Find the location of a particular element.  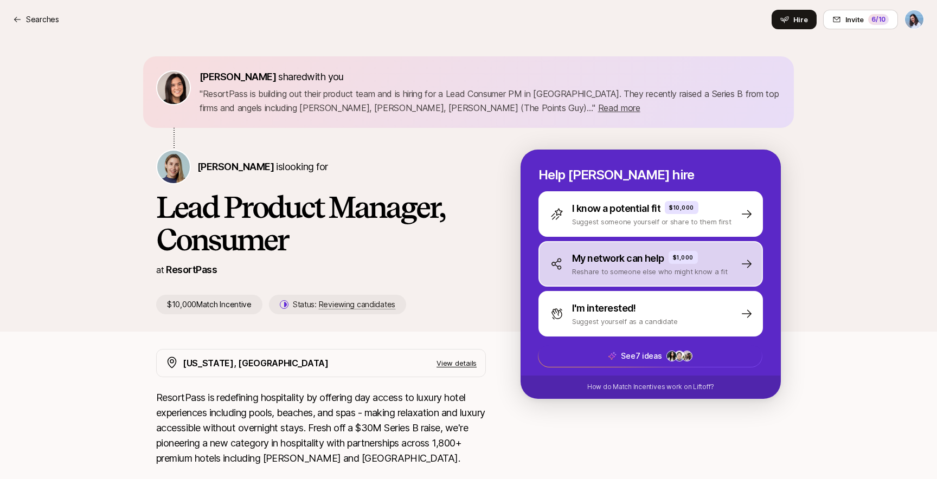

p: Reshare to someone else who might know a fit is located at coordinates (650, 272).